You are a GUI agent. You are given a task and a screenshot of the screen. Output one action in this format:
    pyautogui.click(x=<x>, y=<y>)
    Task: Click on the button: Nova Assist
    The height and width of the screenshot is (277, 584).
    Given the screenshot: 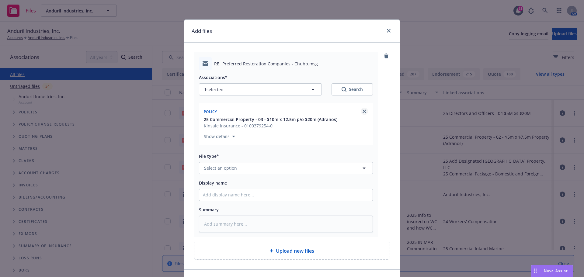 What is the action you would take?
    pyautogui.click(x=552, y=271)
    